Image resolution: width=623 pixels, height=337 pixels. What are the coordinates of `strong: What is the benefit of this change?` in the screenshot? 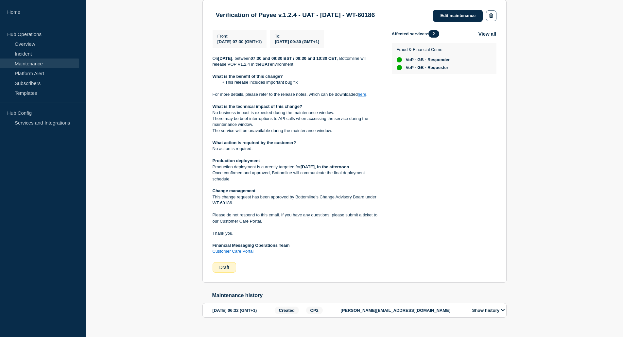 It's located at (248, 76).